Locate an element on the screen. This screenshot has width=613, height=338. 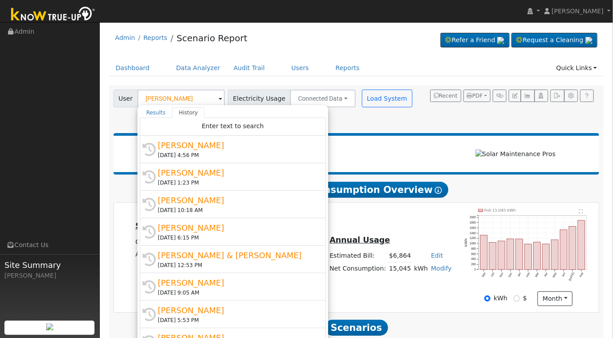
text: Apr is located at coordinates (546, 274).